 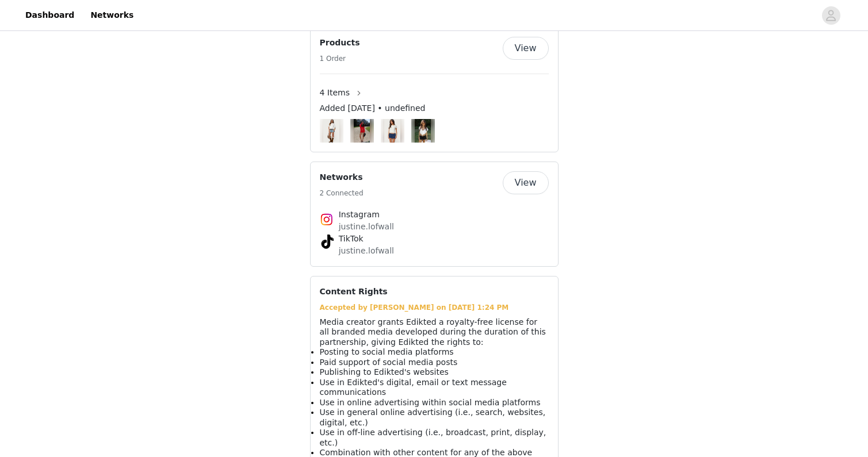 What do you see at coordinates (340, 59) in the screenshot?
I see `h5: 1 Order` at bounding box center [340, 59].